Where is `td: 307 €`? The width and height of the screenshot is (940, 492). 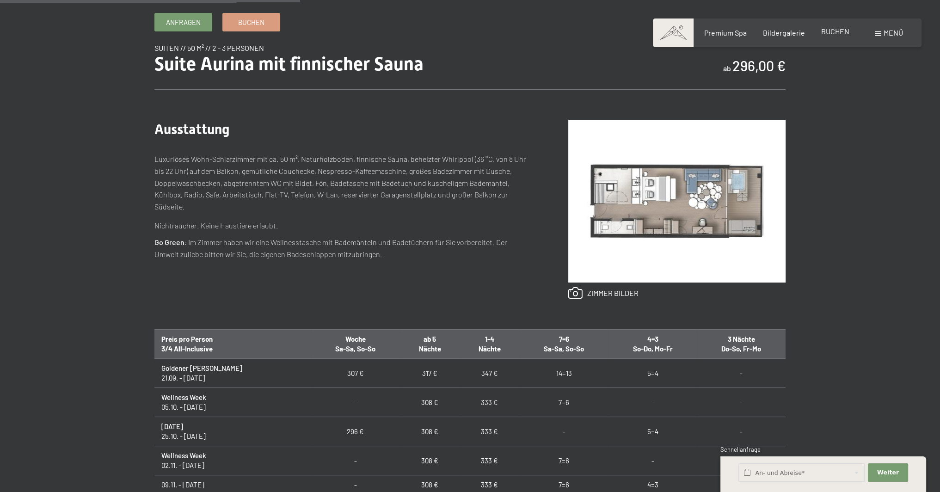 td: 307 € is located at coordinates (355, 373).